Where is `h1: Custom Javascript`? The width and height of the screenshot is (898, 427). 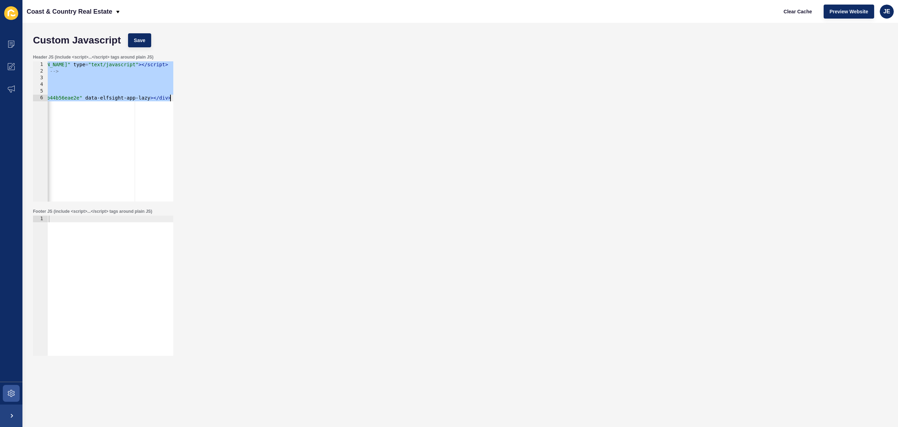 h1: Custom Javascript is located at coordinates (77, 40).